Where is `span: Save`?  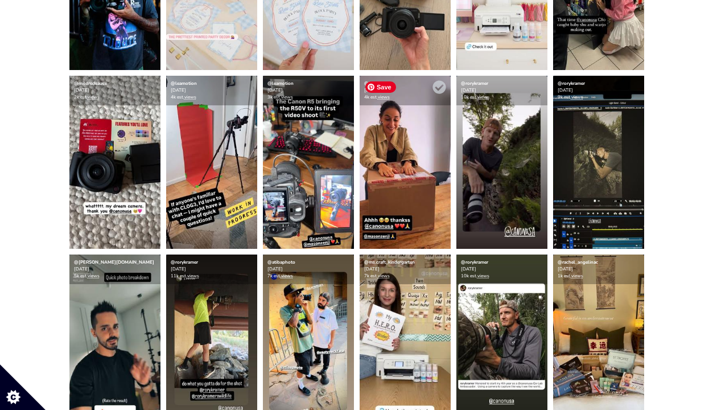
span: Save is located at coordinates (381, 87).